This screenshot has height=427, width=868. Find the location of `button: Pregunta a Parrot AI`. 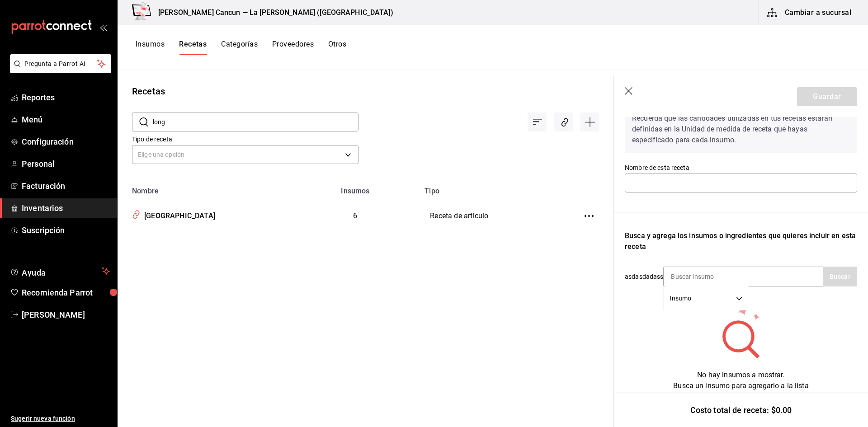

button: Pregunta a Parrot AI is located at coordinates (61, 64).